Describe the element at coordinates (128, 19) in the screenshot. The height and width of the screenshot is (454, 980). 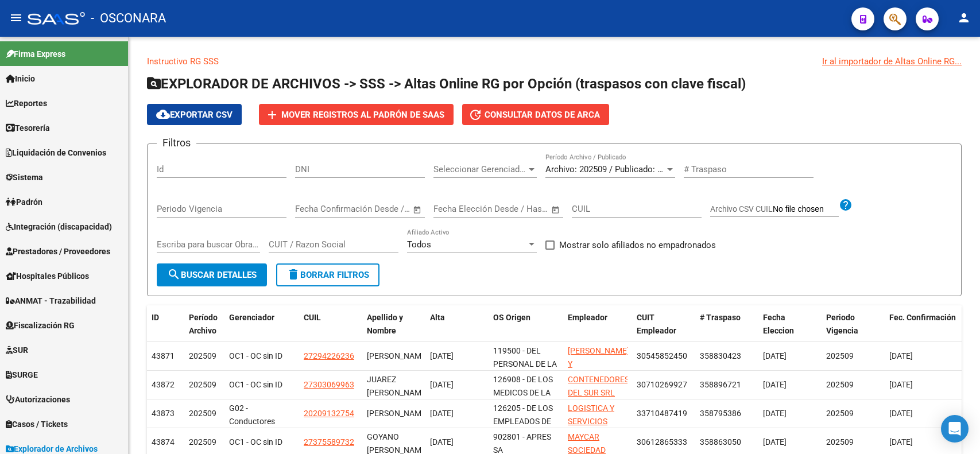
I see `span: - OSCONARA` at that location.